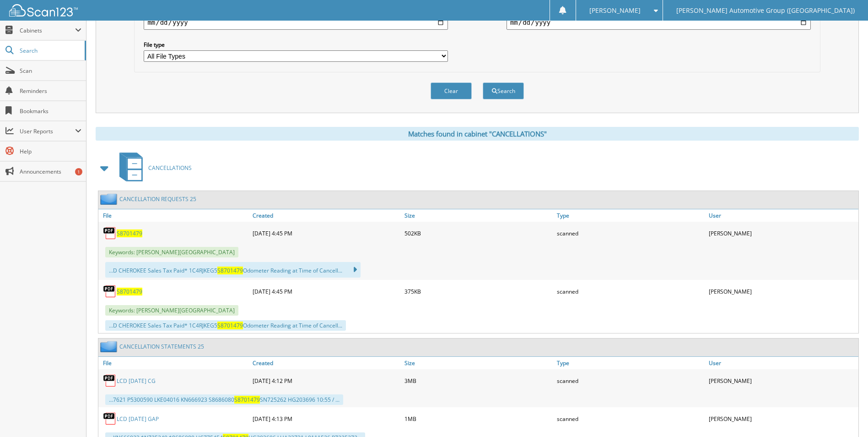 Image resolution: width=868 pixels, height=437 pixels. I want to click on button: Clear, so click(451, 91).